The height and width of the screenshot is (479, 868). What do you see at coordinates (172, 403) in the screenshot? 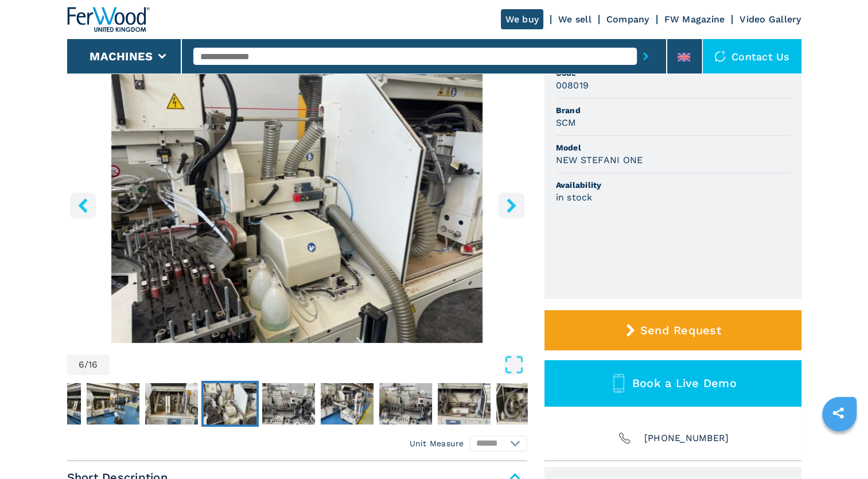
I see `img: bd5f73943ebb36e7728e6139dcf79e83` at bounding box center [172, 403].